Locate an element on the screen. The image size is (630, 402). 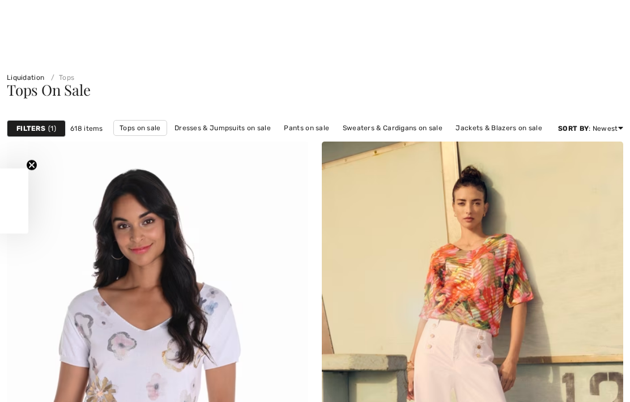
a: Skirts on sale is located at coordinates (293, 143).